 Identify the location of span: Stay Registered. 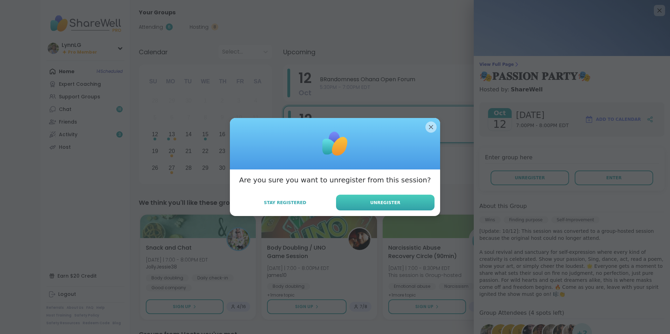
(285, 203).